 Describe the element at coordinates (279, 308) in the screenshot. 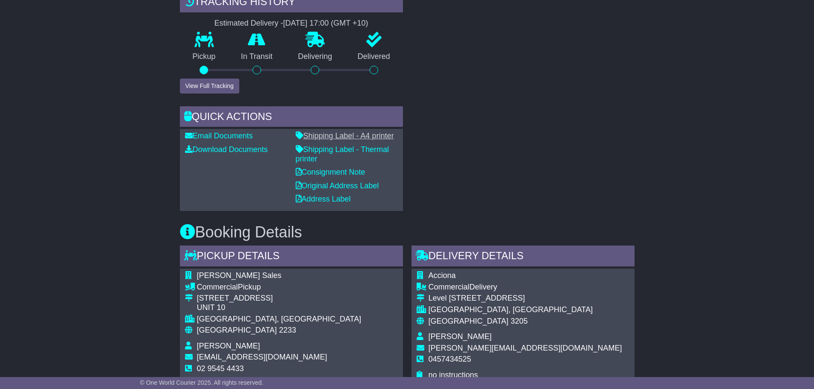

I see `div: UNIT 10` at that location.